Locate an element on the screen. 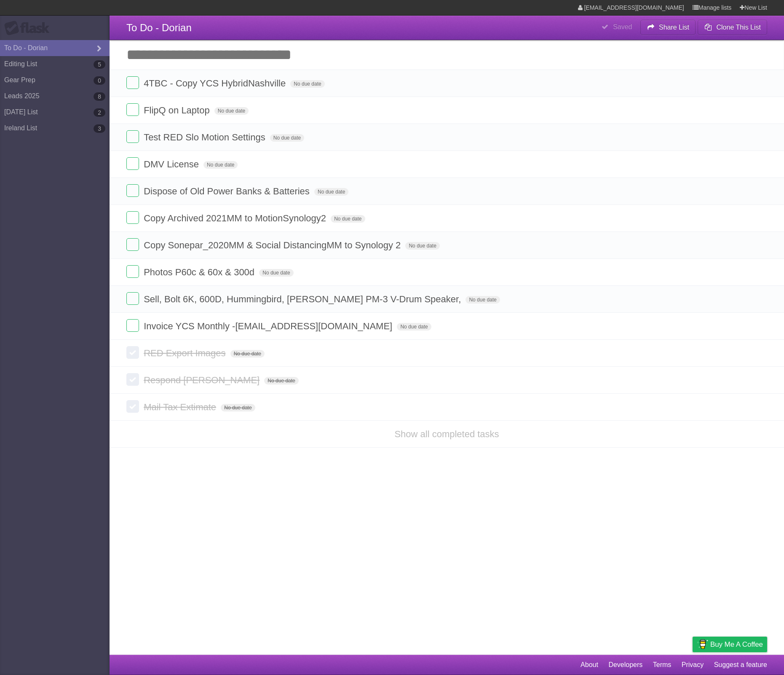 Image resolution: width=784 pixels, height=675 pixels. a: Developers is located at coordinates (625, 665).